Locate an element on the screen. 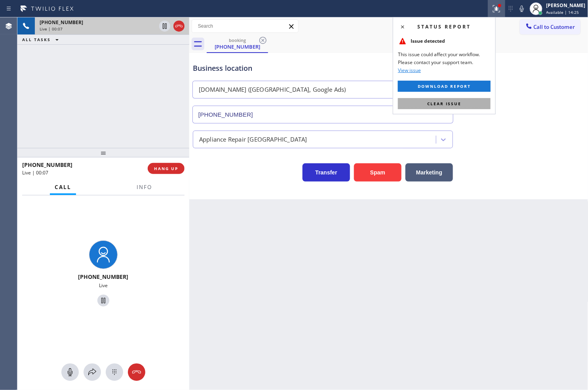  button: Info is located at coordinates (144, 187).